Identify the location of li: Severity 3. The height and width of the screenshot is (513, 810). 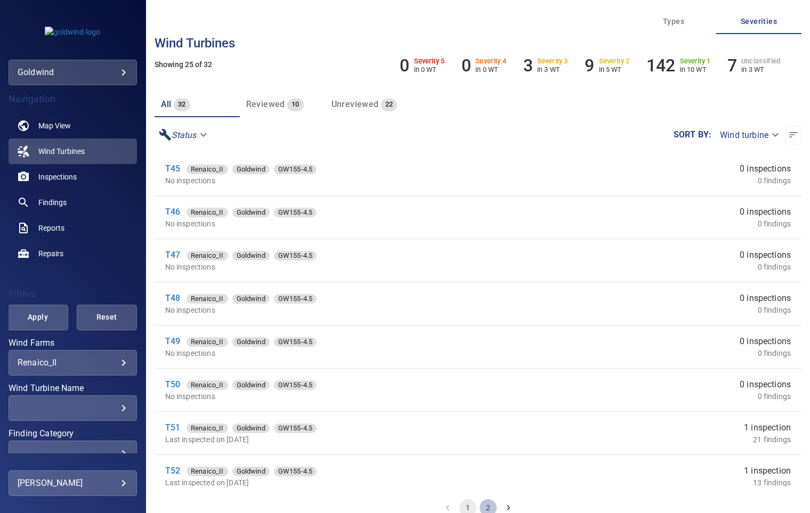
(546, 66).